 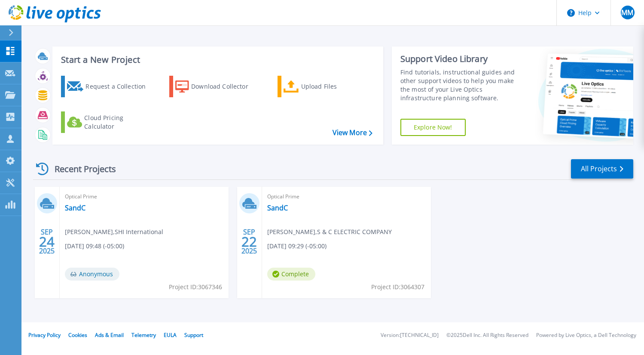 What do you see at coordinates (461, 85) in the screenshot?
I see `div: Find tutorials, instructional guides and other support videos to help you make the most of your L...` at bounding box center [461, 85].